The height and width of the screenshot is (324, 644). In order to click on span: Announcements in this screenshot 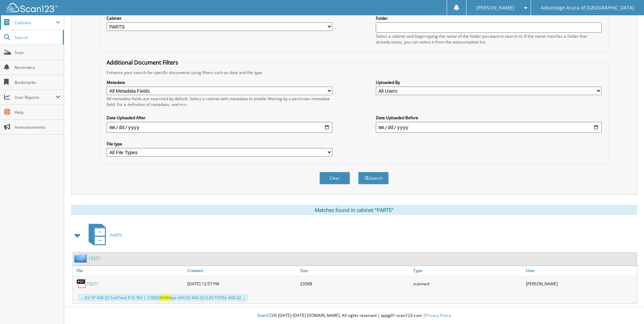, I will do `click(37, 127)`.